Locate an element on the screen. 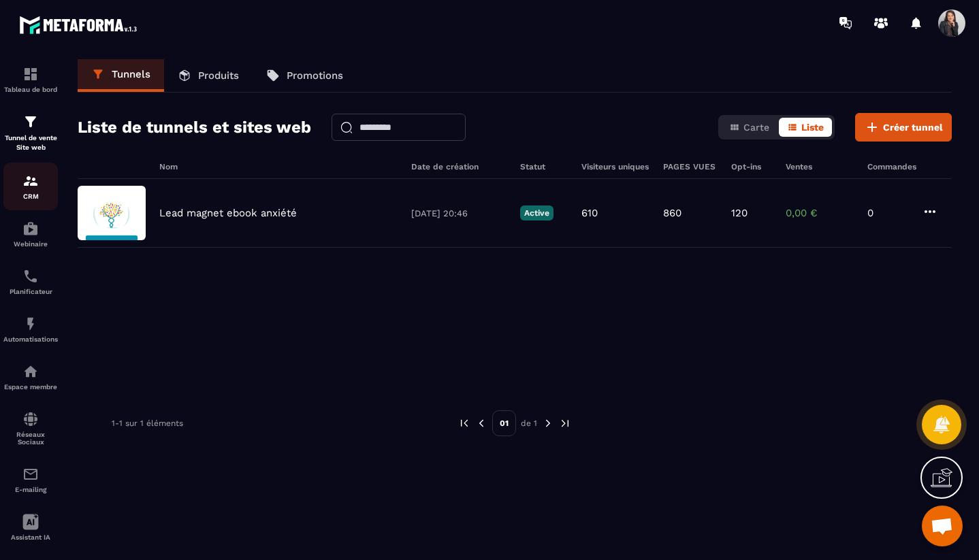 This screenshot has height=560, width=979. a: automationsautomationsWebinaire is located at coordinates (31, 234).